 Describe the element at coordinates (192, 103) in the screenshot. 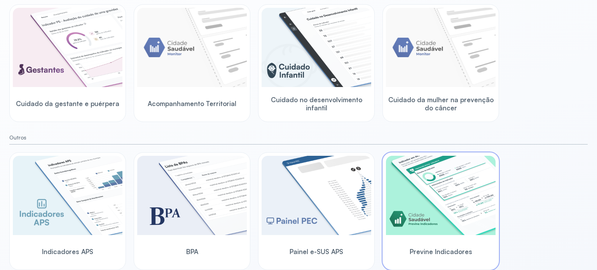

I see `span: Acompanhamento Territorial` at that location.